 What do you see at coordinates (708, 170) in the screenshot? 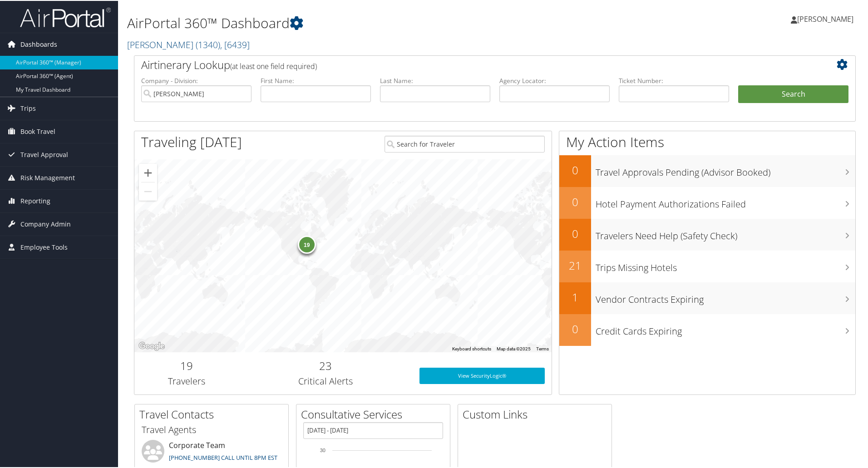
I see `a: 0Travel Approvals Pending (Advisor Booked)` at bounding box center [708, 170].